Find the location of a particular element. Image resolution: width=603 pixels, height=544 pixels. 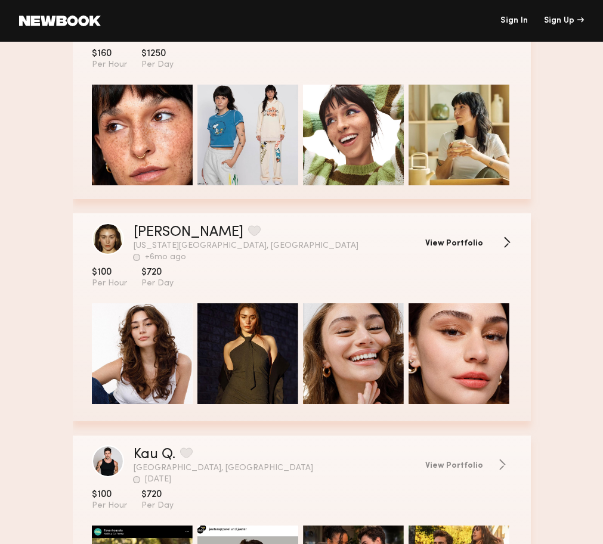

div: Sign Up is located at coordinates (563, 21).